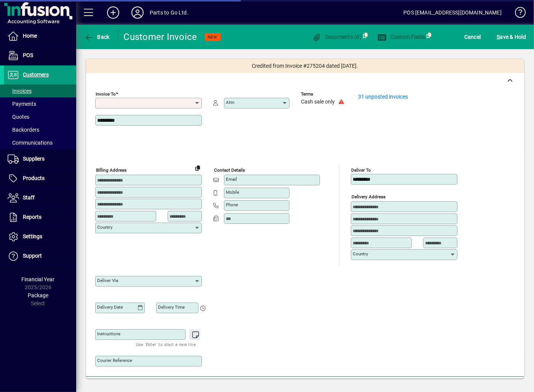 The image size is (534, 392). I want to click on div: Parts to Go Ltd., so click(169, 12).